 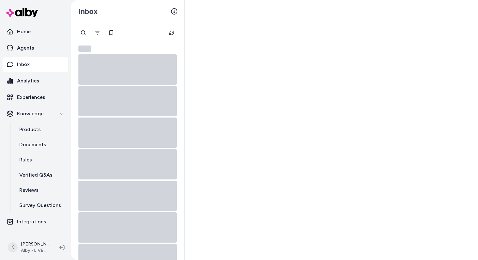 I want to click on p: Verified Q&As, so click(x=36, y=175).